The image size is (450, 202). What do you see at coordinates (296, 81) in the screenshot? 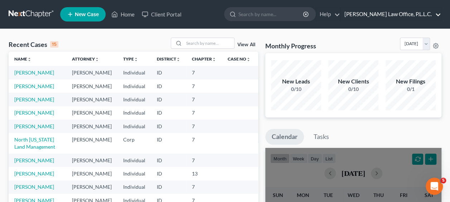
I see `div: New Leads` at bounding box center [296, 81].